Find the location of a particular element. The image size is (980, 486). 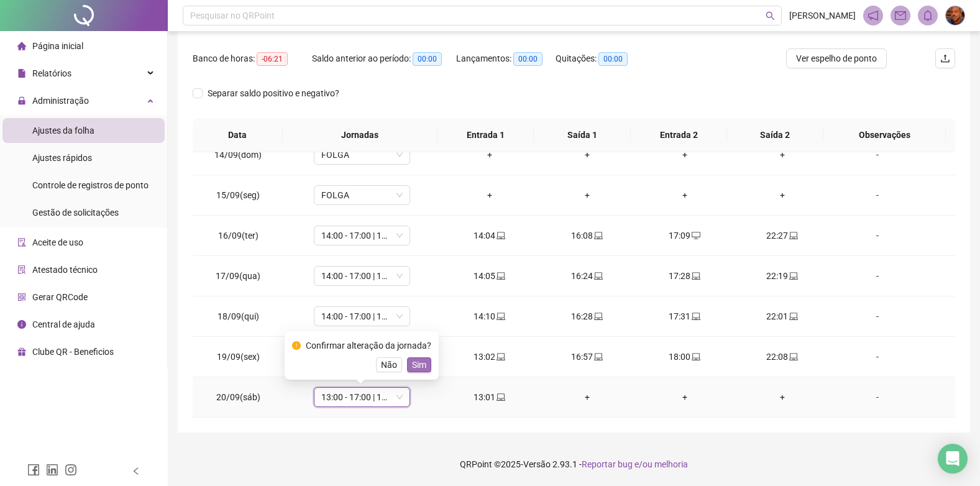

span: bell is located at coordinates (928, 15).